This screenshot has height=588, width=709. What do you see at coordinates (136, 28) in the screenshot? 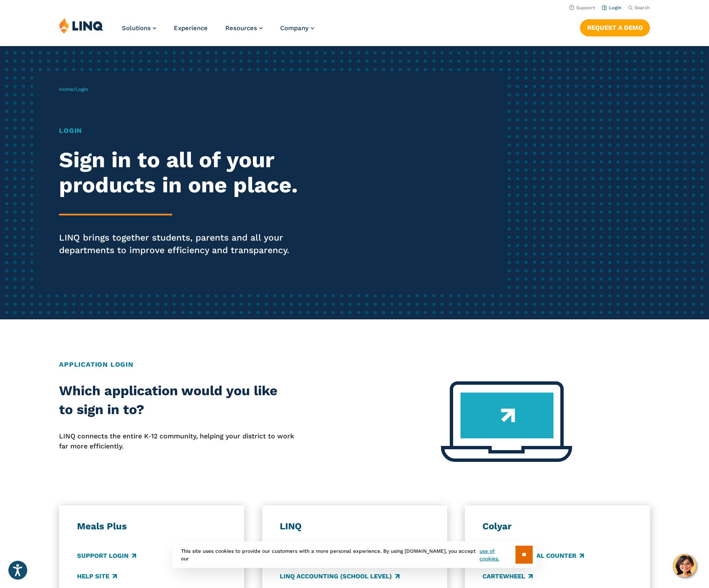
I see `span: Solutions` at bounding box center [136, 28].